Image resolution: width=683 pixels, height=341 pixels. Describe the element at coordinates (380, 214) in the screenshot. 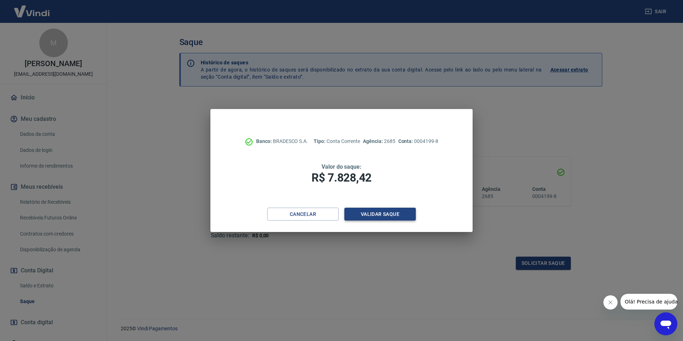

I see `button: Validar saque` at that location.